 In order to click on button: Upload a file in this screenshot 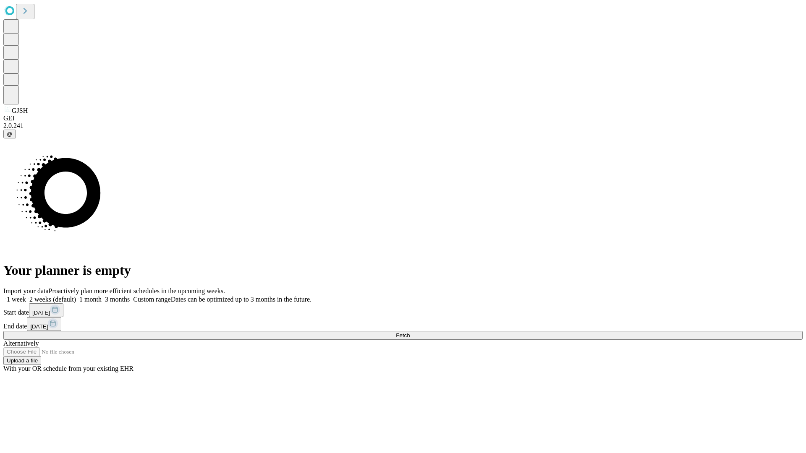, I will do `click(22, 361)`.